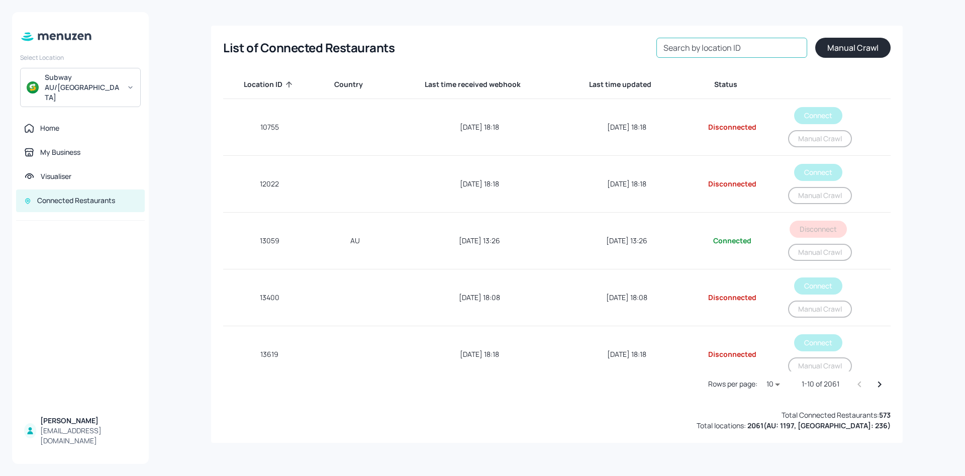  What do you see at coordinates (355, 241) in the screenshot?
I see `td: AU` at bounding box center [355, 241].